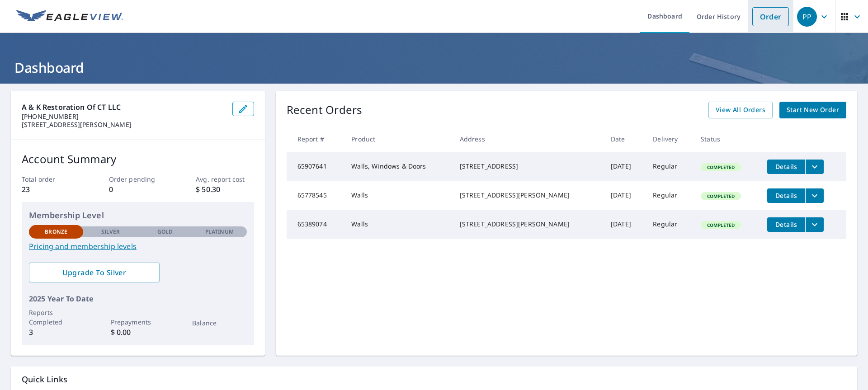  Describe the element at coordinates (434, 68) in the screenshot. I see `h1: Dashboard` at that location.